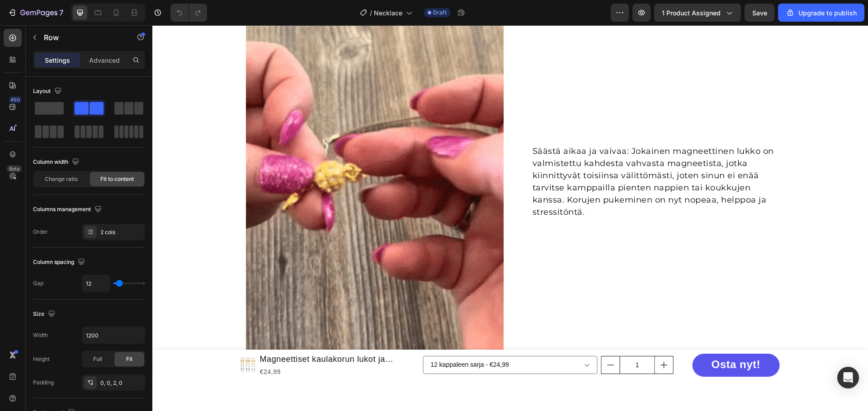 The image size is (868, 411). What do you see at coordinates (14, 169) in the screenshot?
I see `div: Beta` at bounding box center [14, 169].